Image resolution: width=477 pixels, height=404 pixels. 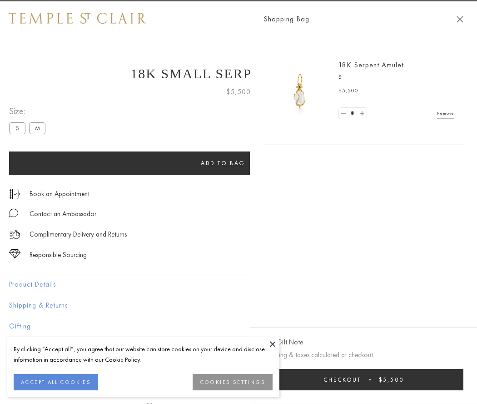 What do you see at coordinates (60, 194) in the screenshot?
I see `a: Book an Appointment` at bounding box center [60, 194].